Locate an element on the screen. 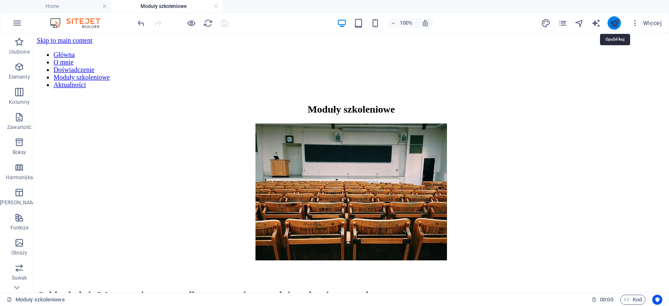  i: Strony (Ctrl+Alt+S) is located at coordinates (563, 23).